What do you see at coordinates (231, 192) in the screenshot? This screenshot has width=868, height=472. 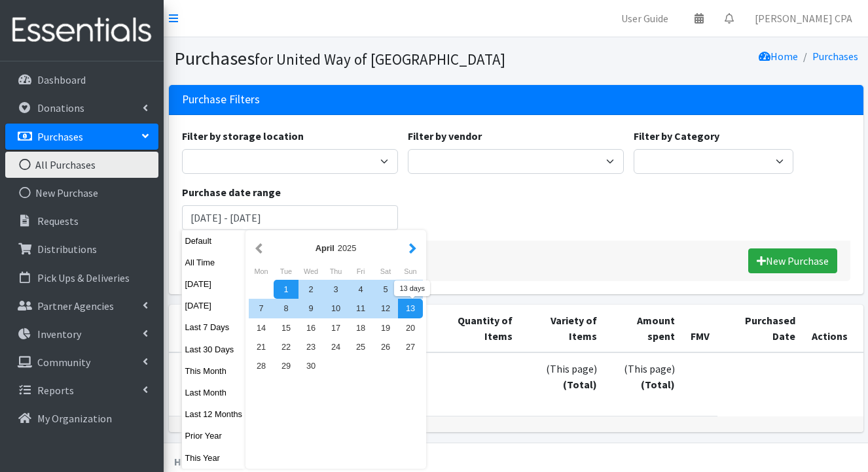 I see `label: Purchase date range` at bounding box center [231, 192].